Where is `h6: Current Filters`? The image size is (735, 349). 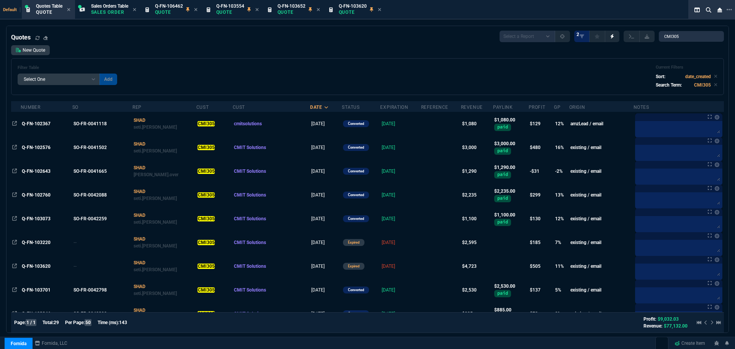
h6: Current Filters is located at coordinates (686, 67).